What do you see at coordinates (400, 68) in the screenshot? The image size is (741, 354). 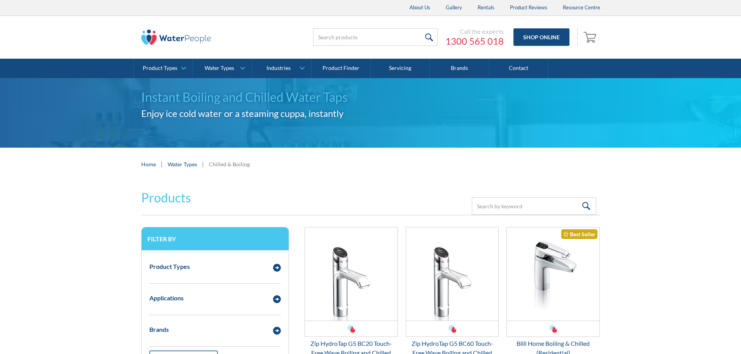 I see `a: Servicing` at bounding box center [400, 68].